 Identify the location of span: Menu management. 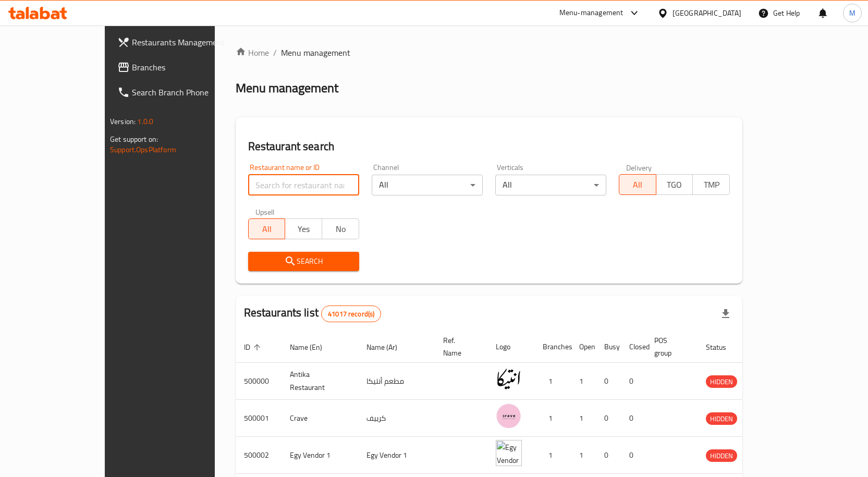
(315, 53).